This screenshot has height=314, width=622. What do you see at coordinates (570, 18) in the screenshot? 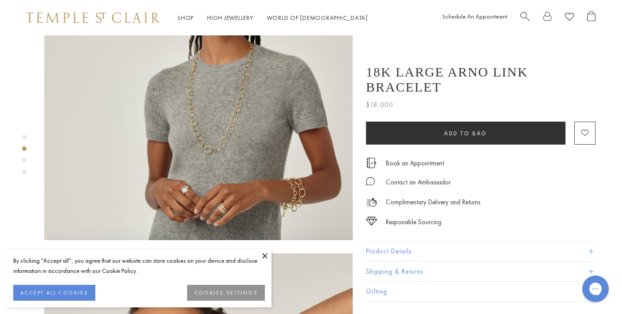
I see `a: View Wishlist` at bounding box center [570, 18].